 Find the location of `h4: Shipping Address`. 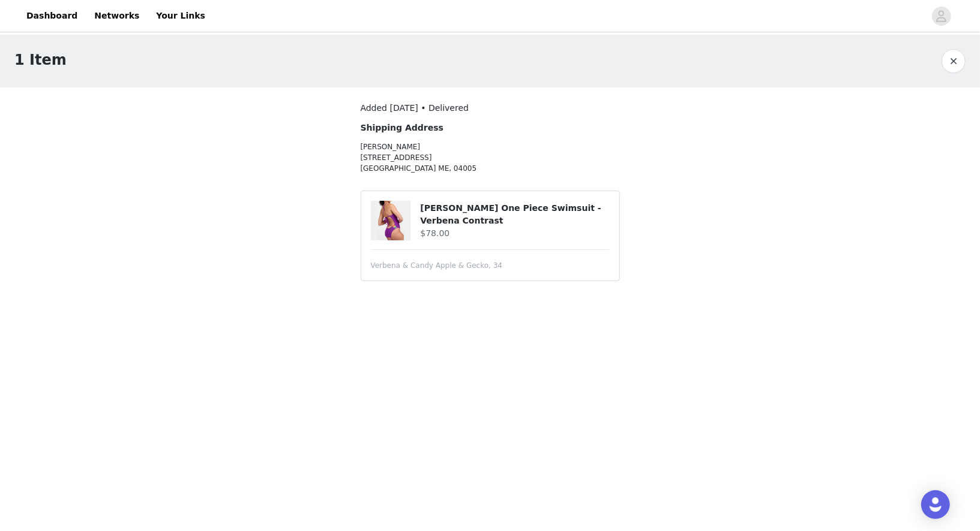

h4: Shipping Address is located at coordinates (458, 127).